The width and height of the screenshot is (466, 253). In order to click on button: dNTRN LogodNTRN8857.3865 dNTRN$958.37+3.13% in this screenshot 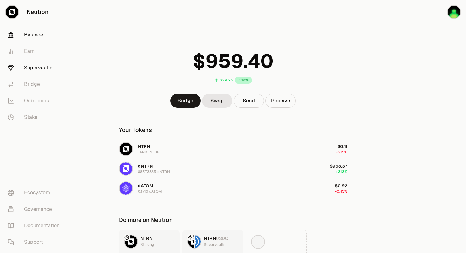, I will do `click(233, 169)`.